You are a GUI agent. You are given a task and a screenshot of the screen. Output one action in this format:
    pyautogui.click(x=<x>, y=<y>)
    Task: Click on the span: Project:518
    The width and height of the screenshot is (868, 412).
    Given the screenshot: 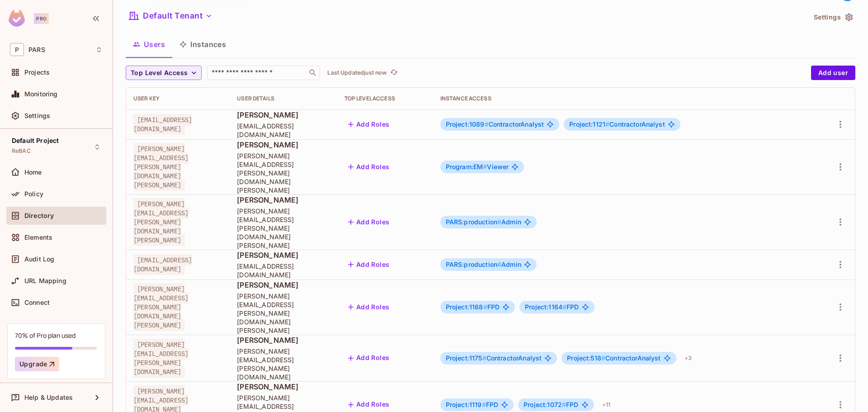 What is the action you would take?
    pyautogui.click(x=586, y=358)
    